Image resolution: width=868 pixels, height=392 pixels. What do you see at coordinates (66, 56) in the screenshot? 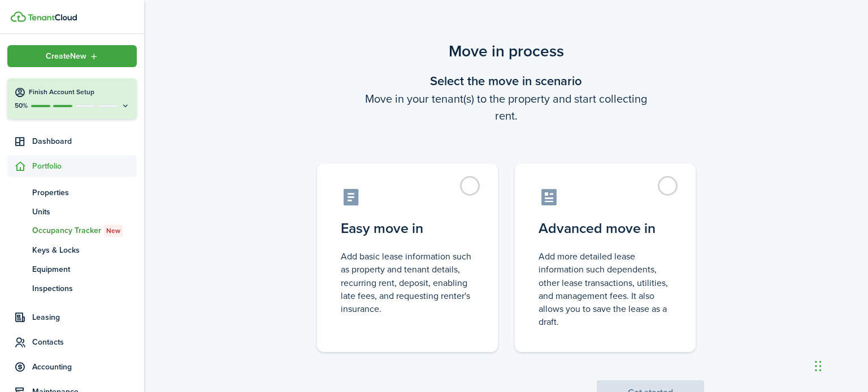
I see `span: Create New` at bounding box center [66, 56].